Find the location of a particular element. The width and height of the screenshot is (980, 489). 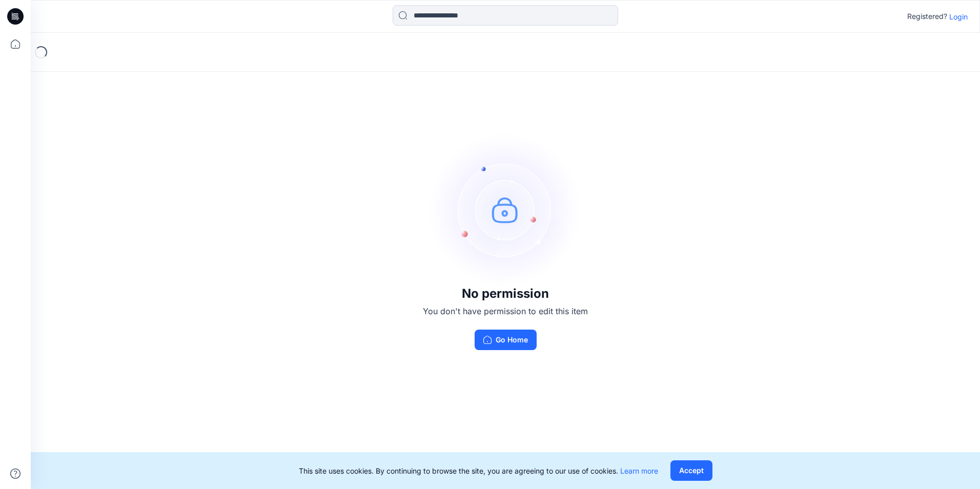

button: Go Home is located at coordinates (505, 340).